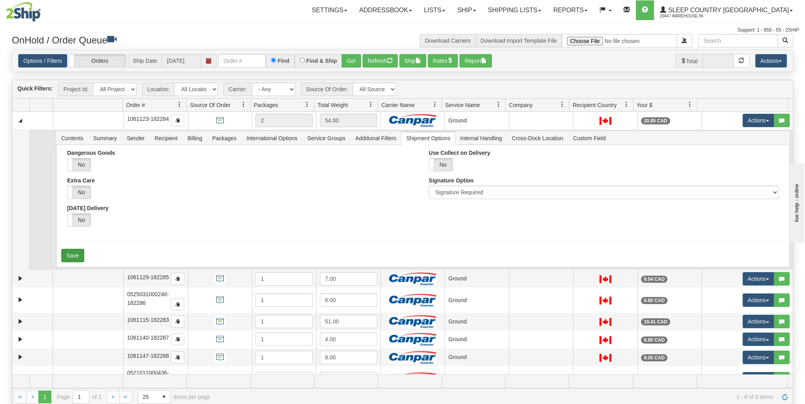 Image resolution: width=805 pixels, height=404 pixels. I want to click on span: 0521011000436-182293, so click(148, 377).